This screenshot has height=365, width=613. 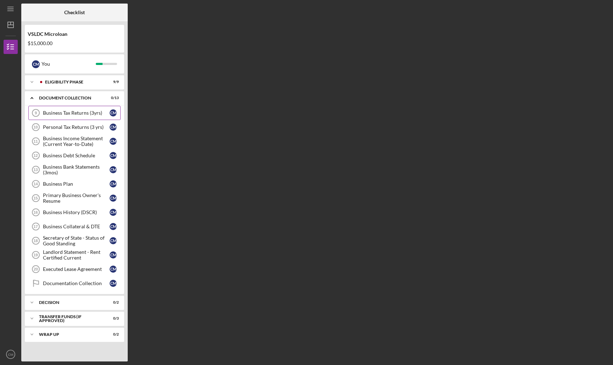 What do you see at coordinates (36, 198) in the screenshot?
I see `tspan: 15` at bounding box center [36, 198].